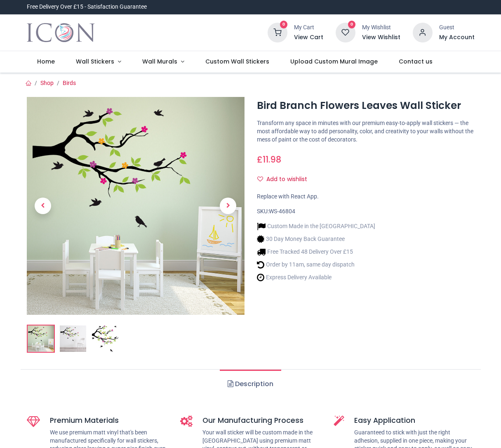  What do you see at coordinates (366, 212) in the screenshot?
I see `div: SKU:` at bounding box center [366, 212].